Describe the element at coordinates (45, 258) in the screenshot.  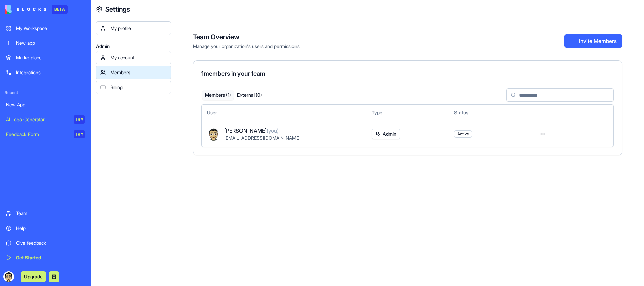
I see `a: Get Started` at that location.